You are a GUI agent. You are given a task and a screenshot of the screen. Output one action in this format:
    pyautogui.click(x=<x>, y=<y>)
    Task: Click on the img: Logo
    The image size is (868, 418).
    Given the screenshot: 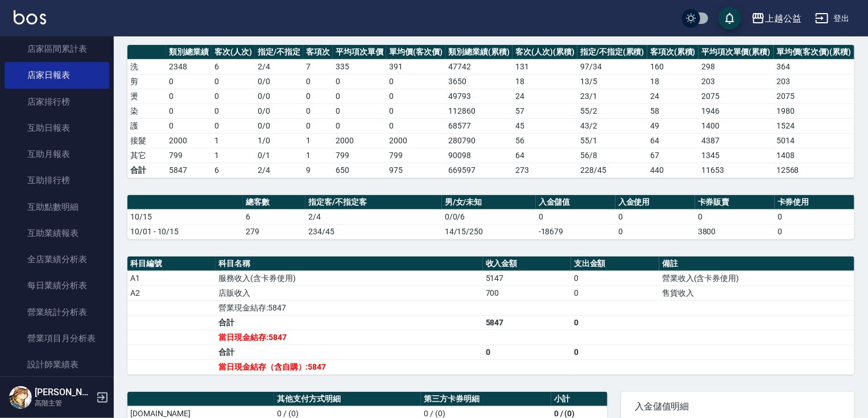 What is the action you would take?
    pyautogui.click(x=30, y=17)
    